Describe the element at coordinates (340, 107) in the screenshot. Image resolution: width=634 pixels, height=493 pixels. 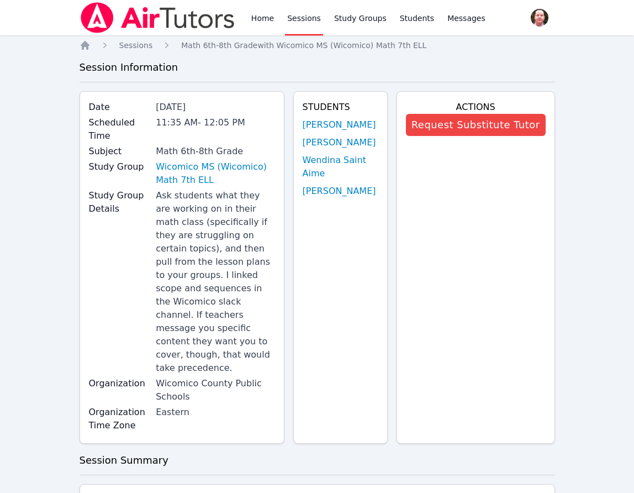
I see `h4: Students` at that location.